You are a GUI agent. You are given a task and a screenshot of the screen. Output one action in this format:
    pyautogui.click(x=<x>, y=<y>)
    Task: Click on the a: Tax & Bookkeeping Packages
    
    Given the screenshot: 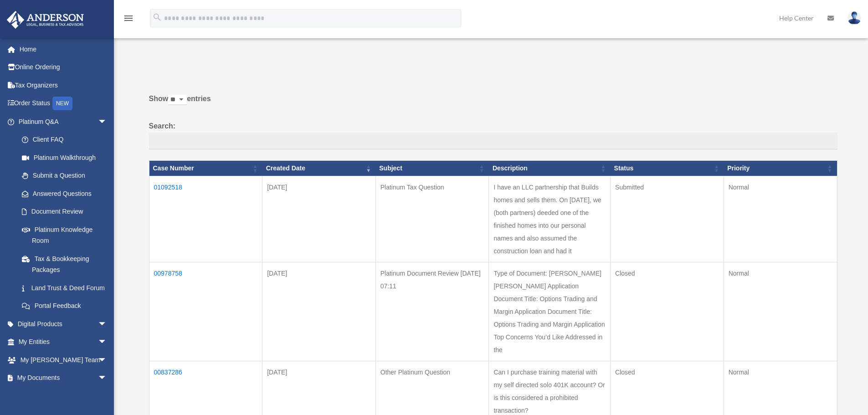 What is the action you would take?
    pyautogui.click(x=65, y=264)
    